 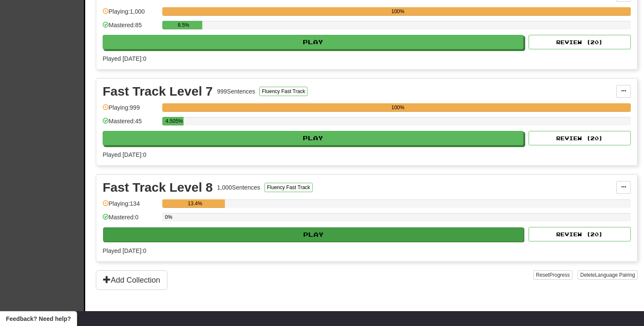 I want to click on div: Playing: 134, so click(x=130, y=206).